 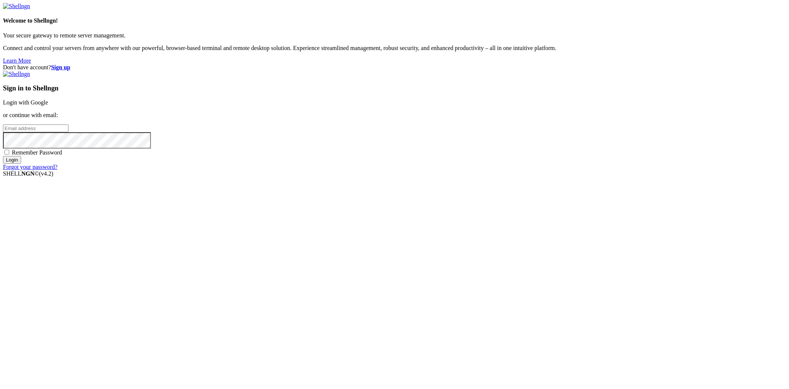 What do you see at coordinates (61, 67) in the screenshot?
I see `a: Sign up` at bounding box center [61, 67].